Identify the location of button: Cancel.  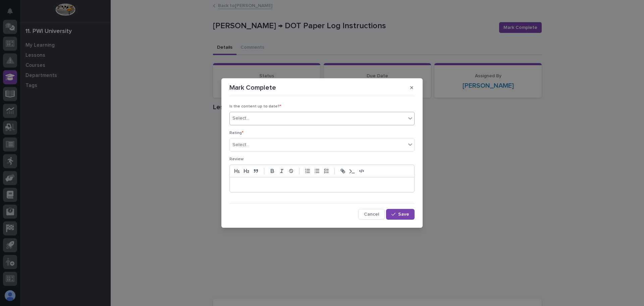
(371, 214).